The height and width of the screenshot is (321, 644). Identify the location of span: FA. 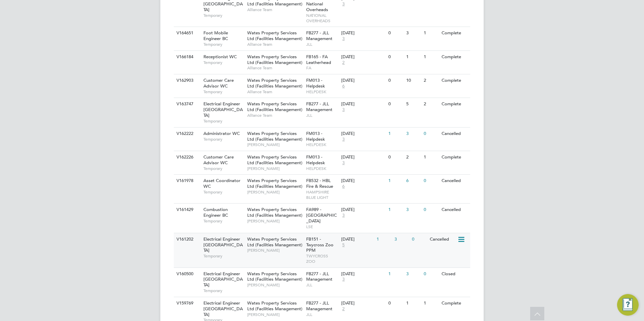
(322, 68).